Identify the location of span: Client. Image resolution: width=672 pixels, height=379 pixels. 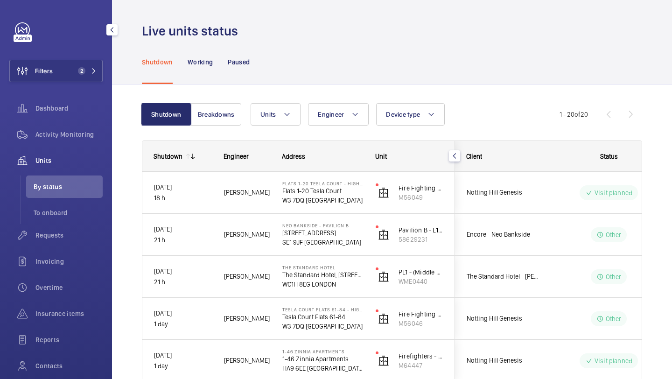
(474, 156).